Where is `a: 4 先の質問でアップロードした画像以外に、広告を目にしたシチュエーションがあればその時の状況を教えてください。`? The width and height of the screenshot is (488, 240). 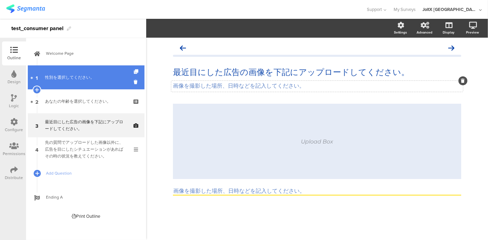
a: 4 先の質問でアップロードした画像以外に、広告を目にしたシチュエーションがあればその時の状況を教えてください。 is located at coordinates (86, 150).